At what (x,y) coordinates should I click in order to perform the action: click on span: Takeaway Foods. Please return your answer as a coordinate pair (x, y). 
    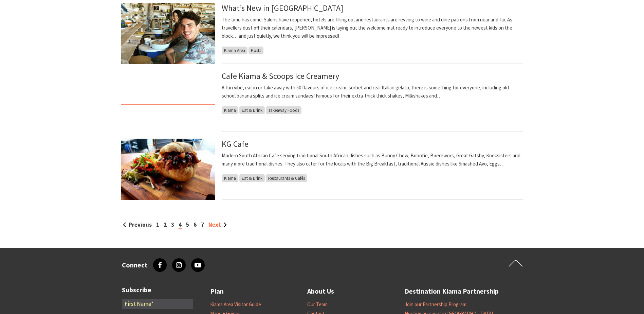
    Looking at the image, I should click on (283, 110).